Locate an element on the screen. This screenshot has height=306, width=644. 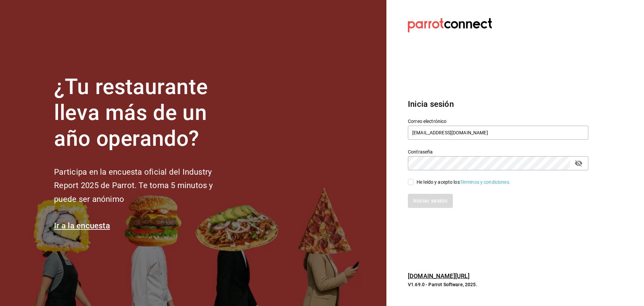
div: He leído y acepto los is located at coordinates (464, 182).